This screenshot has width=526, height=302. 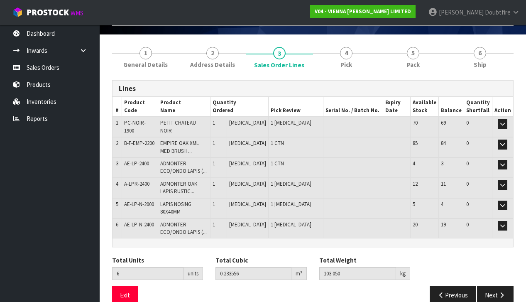 What do you see at coordinates (443, 224) in the screenshot?
I see `span: 19` at bounding box center [443, 224].